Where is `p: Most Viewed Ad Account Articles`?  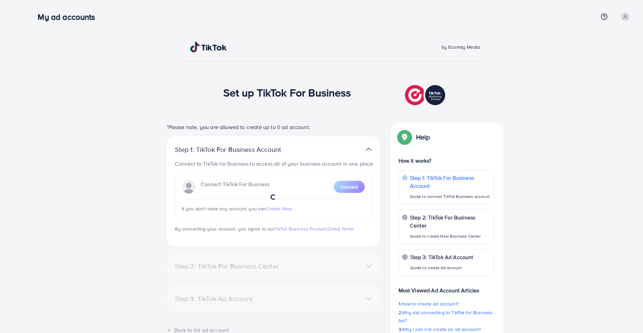
p: Most Viewed Ad Account Articles is located at coordinates (446, 287).